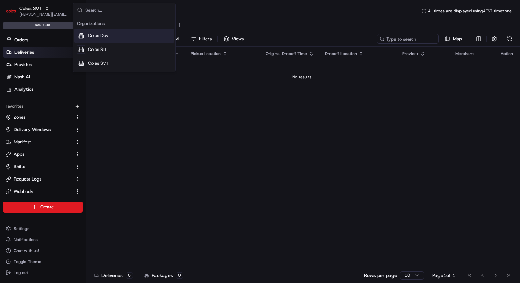  Describe the element at coordinates (43, 167) in the screenshot. I see `button: Shifts` at that location.